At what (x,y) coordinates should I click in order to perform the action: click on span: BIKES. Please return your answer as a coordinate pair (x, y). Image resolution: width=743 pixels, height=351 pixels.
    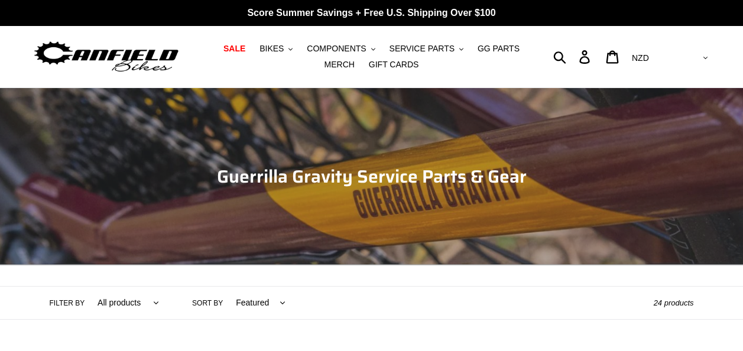
    Looking at the image, I should click on (271, 48).